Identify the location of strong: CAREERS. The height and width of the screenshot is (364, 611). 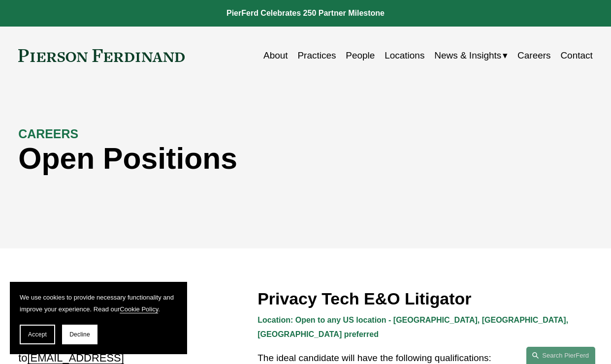
(48, 134).